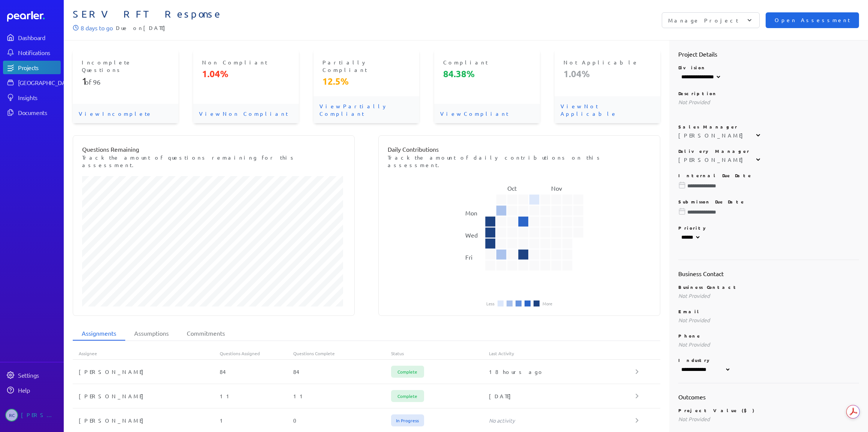 This screenshot has height=432, width=868. Describe the element at coordinates (32, 67) in the screenshot. I see `a: Projects` at that location.